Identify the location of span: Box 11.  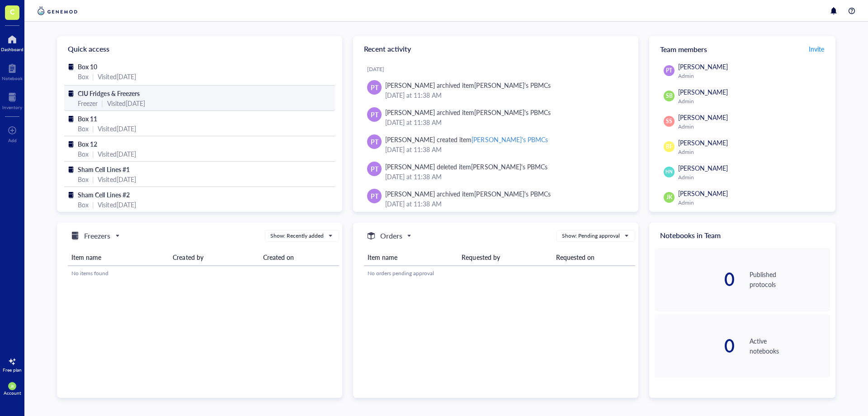
(87, 119).